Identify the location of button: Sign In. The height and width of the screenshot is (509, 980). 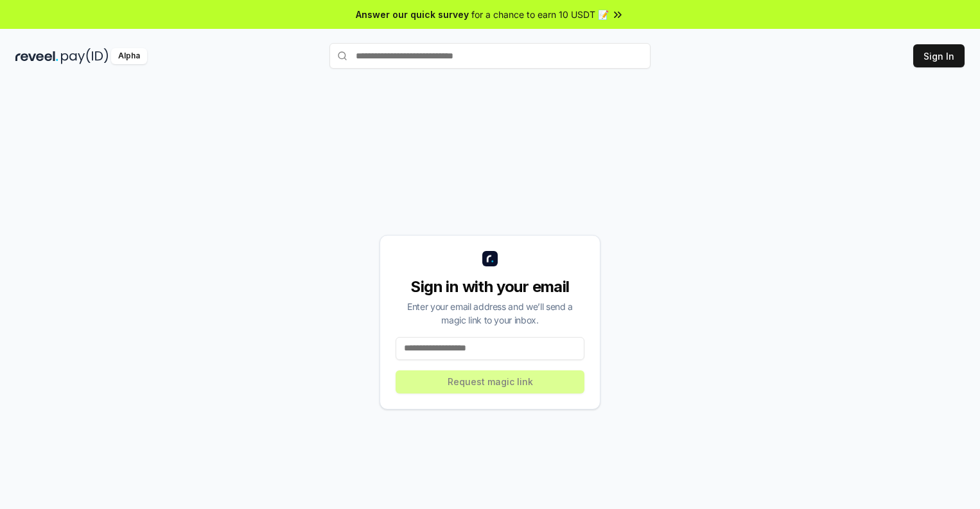
(938, 56).